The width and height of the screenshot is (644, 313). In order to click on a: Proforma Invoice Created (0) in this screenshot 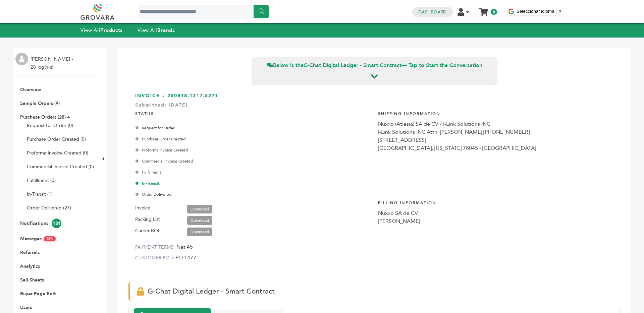, I will do `click(57, 153)`.